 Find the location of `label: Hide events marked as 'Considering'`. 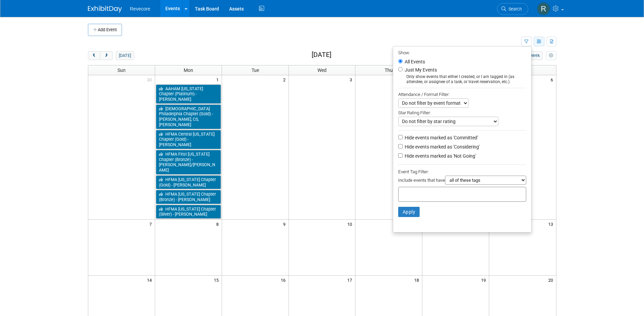

label: Hide events marked as 'Considering' is located at coordinates (441, 147).